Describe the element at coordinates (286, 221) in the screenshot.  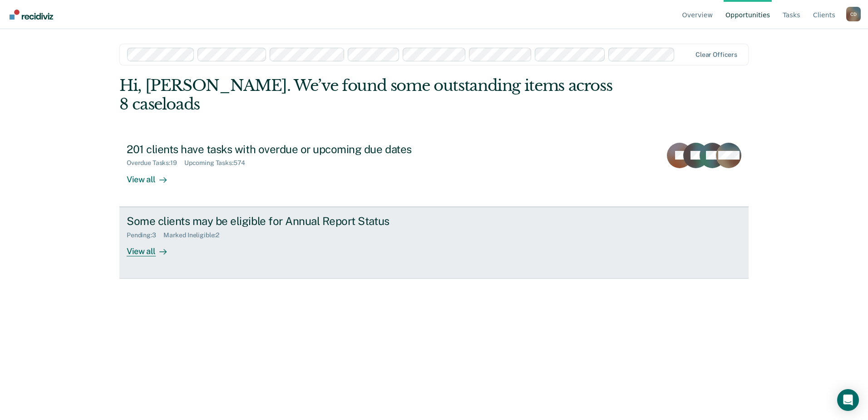
I see `div: Some clients may be eligible for Annual Report Status` at that location.